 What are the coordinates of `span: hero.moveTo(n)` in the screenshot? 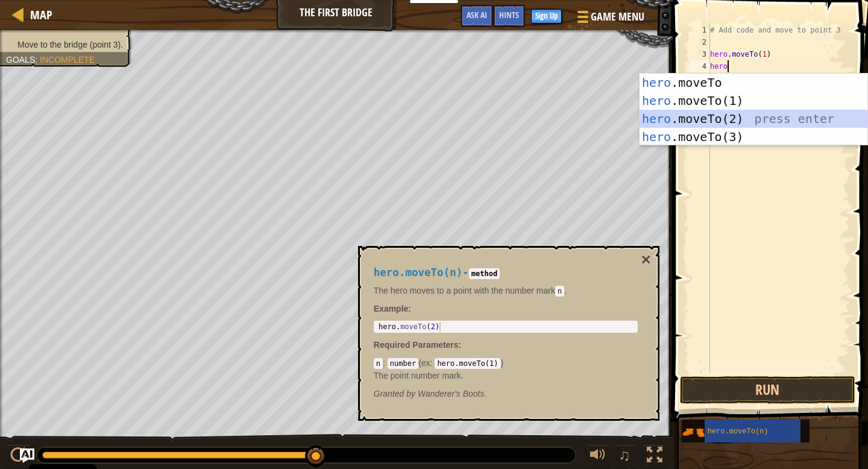 It's located at (419, 273).